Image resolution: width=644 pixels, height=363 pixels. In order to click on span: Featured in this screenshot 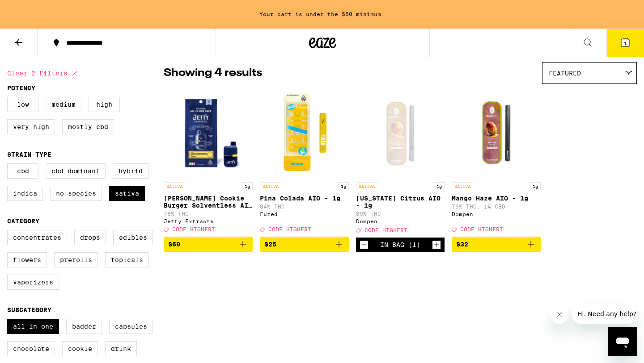, I will do `click(565, 73)`.